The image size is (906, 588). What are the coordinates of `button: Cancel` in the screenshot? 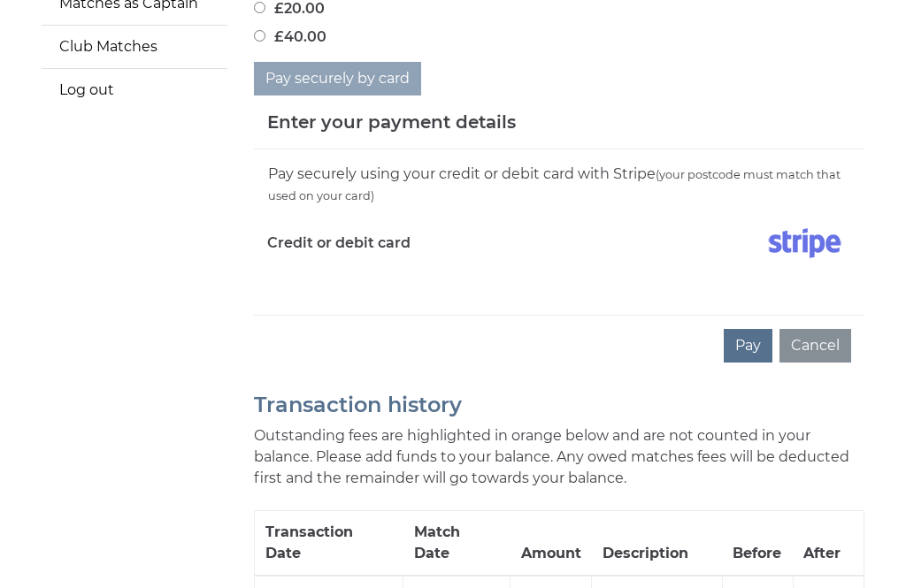 It's located at (814, 346).